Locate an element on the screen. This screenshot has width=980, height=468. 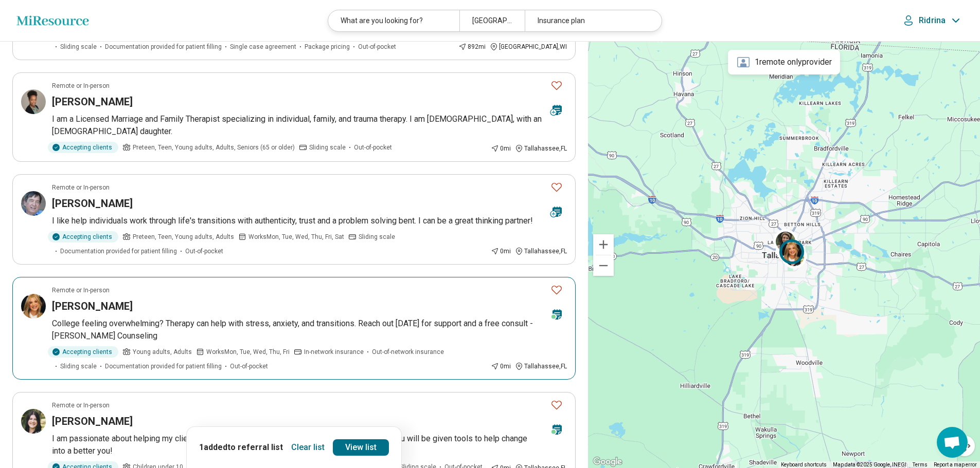
div: What are you looking for? is located at coordinates (393, 21).